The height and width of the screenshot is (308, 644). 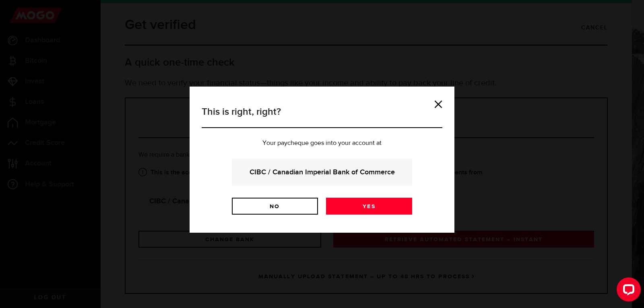 I want to click on a: No, so click(x=275, y=206).